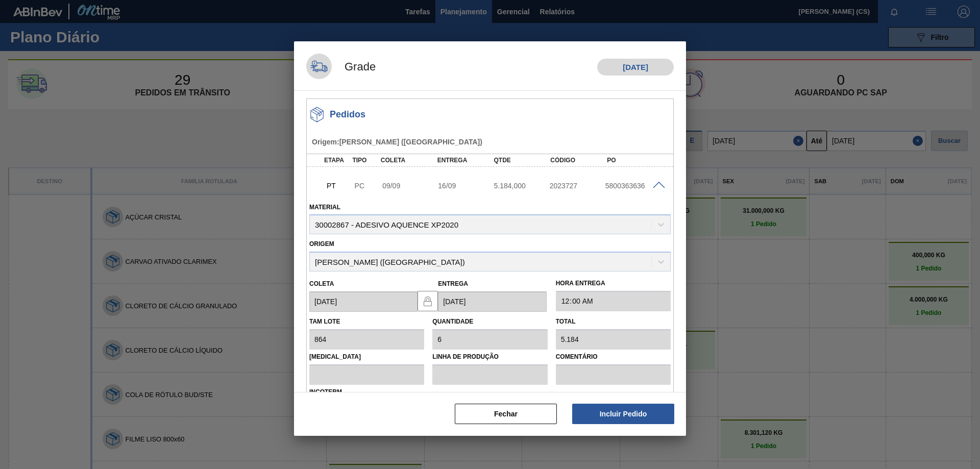 This screenshot has width=980, height=469. I want to click on div: 2023727, so click(578, 186).